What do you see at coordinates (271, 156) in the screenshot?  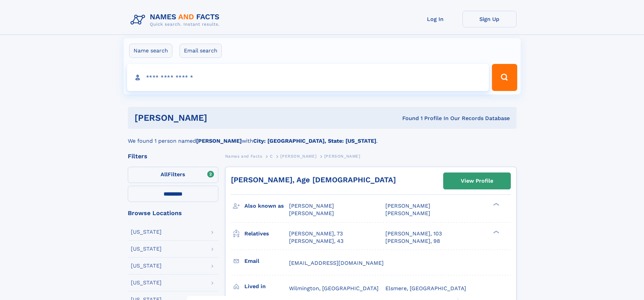 I see `a: C` at bounding box center [271, 156].